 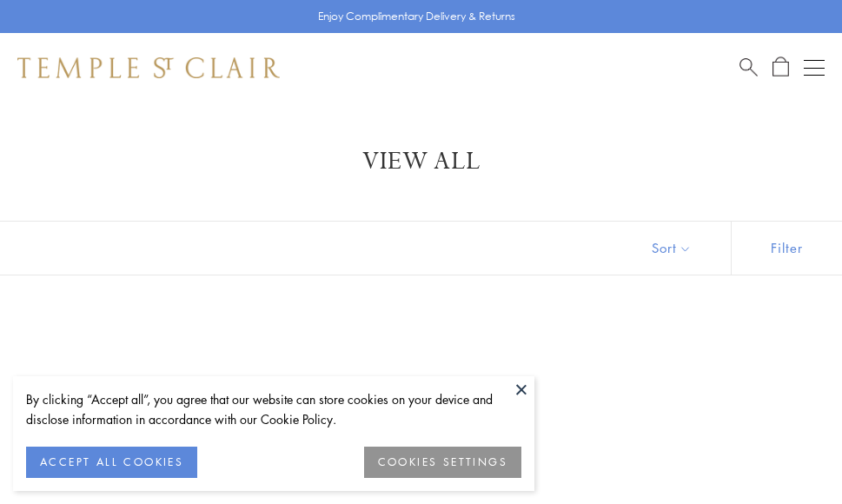 I want to click on button: Show filters, so click(x=786, y=248).